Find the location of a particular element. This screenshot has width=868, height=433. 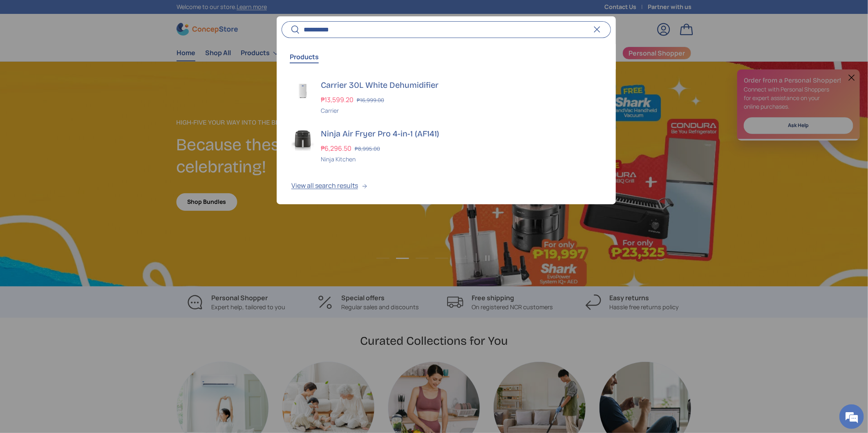

strong: ₱13,599.20 is located at coordinates (338, 100).